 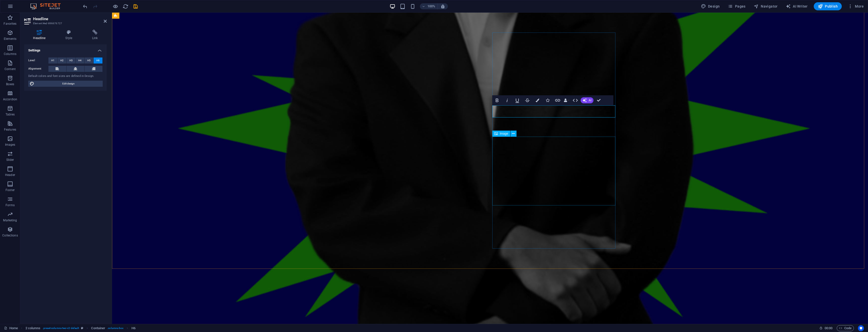 What do you see at coordinates (68, 84) in the screenshot?
I see `span: Edit design` at bounding box center [68, 84].